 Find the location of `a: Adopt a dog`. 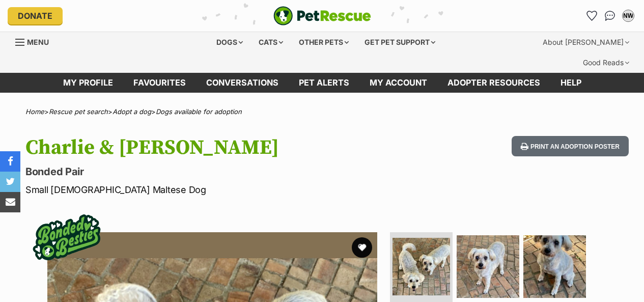

a: Adopt a dog is located at coordinates (132, 111).